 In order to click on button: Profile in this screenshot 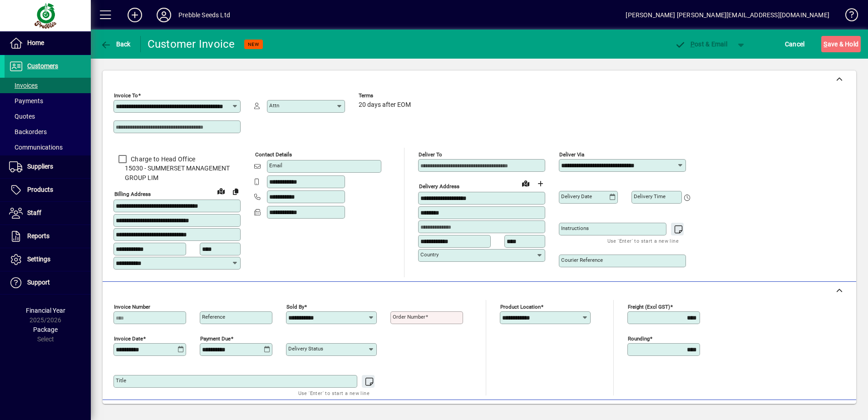, I will do `click(164, 15)`.